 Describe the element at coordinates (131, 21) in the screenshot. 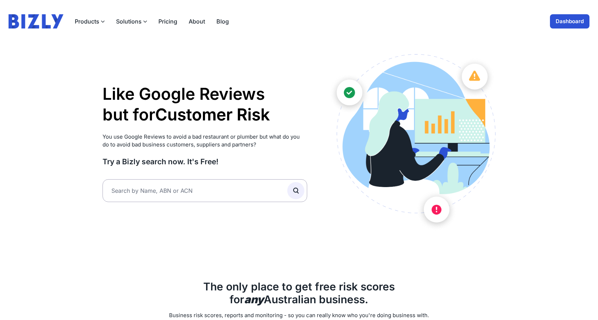

I see `button: Solutions` at that location.